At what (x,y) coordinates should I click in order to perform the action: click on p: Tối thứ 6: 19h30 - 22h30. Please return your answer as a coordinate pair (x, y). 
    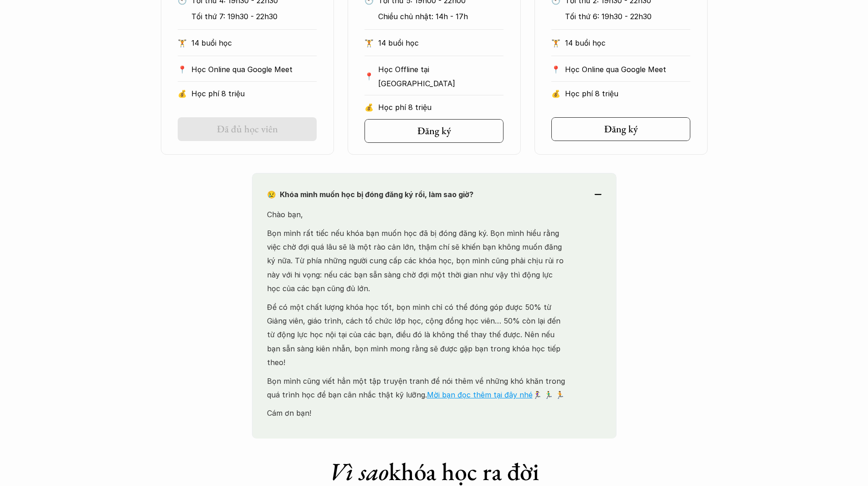
    Looking at the image, I should click on (628, 16).